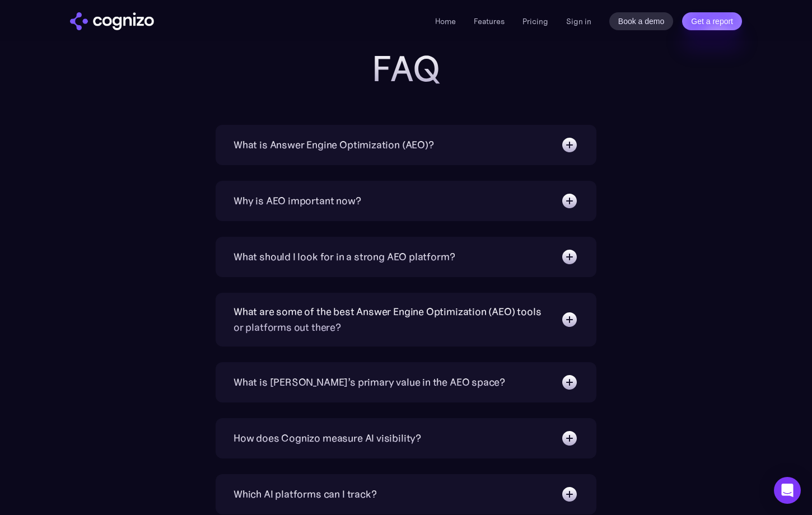  I want to click on div: Which AI platforms can I track?, so click(305, 495).